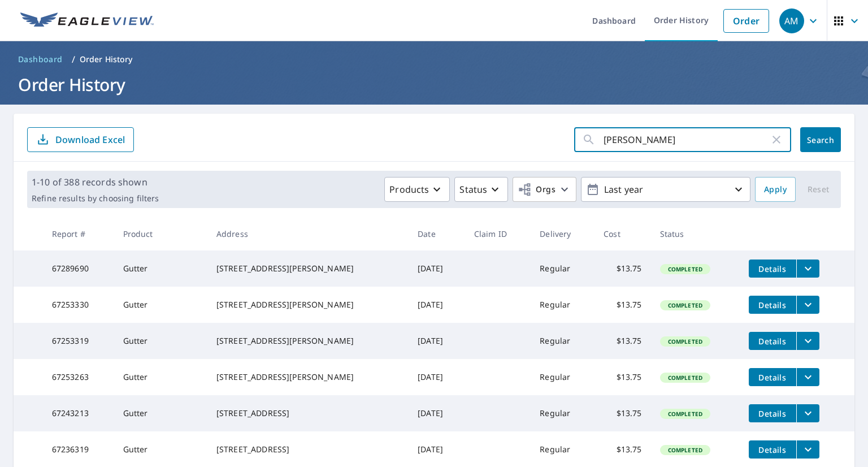  I want to click on button: filesDropdownBtn-67236319, so click(808, 449).